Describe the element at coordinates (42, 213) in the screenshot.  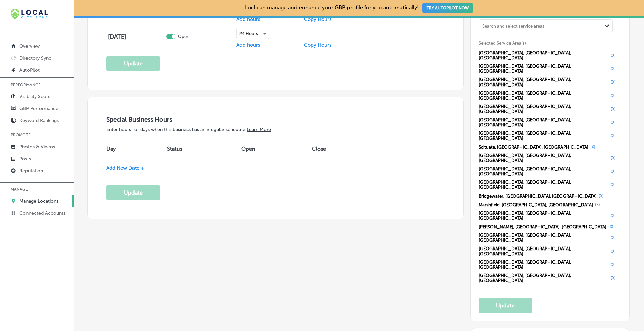
I see `p: Connected Accounts` at that location.